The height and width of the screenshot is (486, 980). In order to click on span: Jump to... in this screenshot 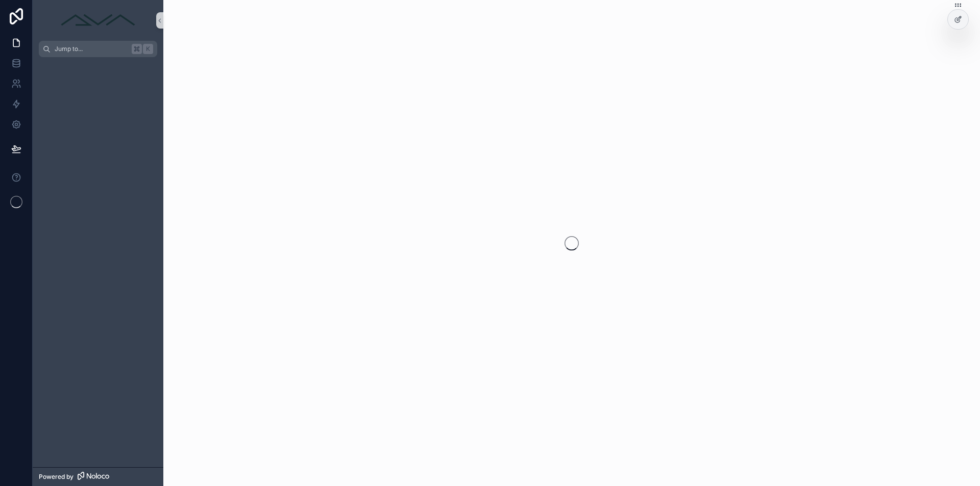, I will do `click(91, 49)`.